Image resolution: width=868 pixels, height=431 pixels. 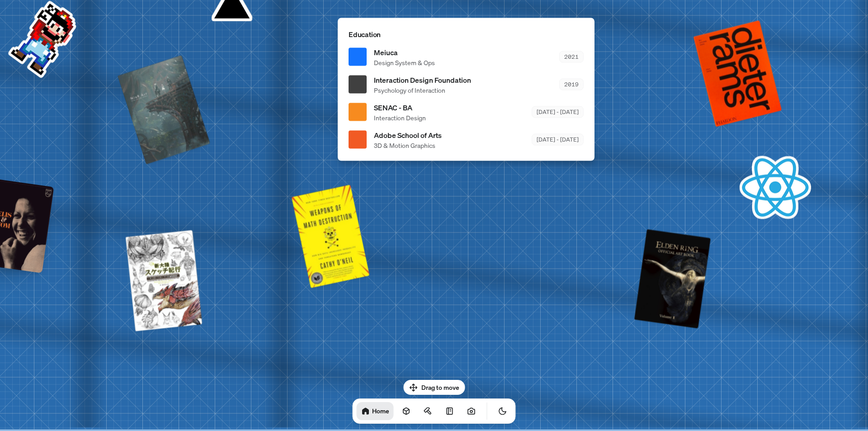 I want to click on span: Interaction Design, so click(x=399, y=117).